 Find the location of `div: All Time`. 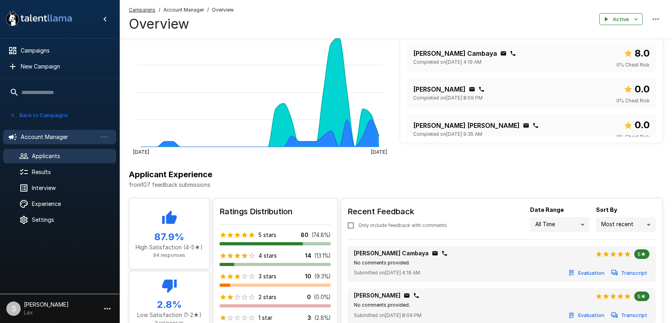

div: All Time is located at coordinates (560, 224).